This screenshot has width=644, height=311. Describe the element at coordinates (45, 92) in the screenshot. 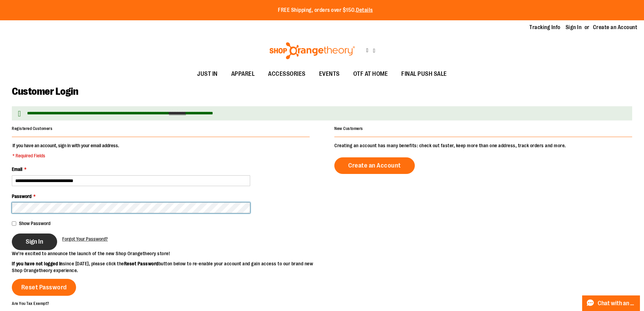

I see `span: Customer Login` at that location.